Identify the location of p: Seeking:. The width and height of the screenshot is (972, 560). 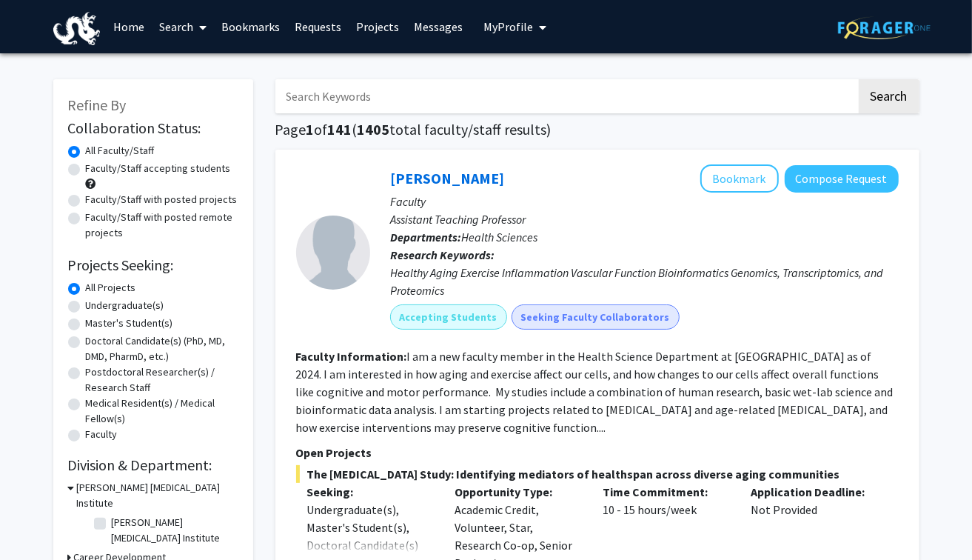
(370, 492).